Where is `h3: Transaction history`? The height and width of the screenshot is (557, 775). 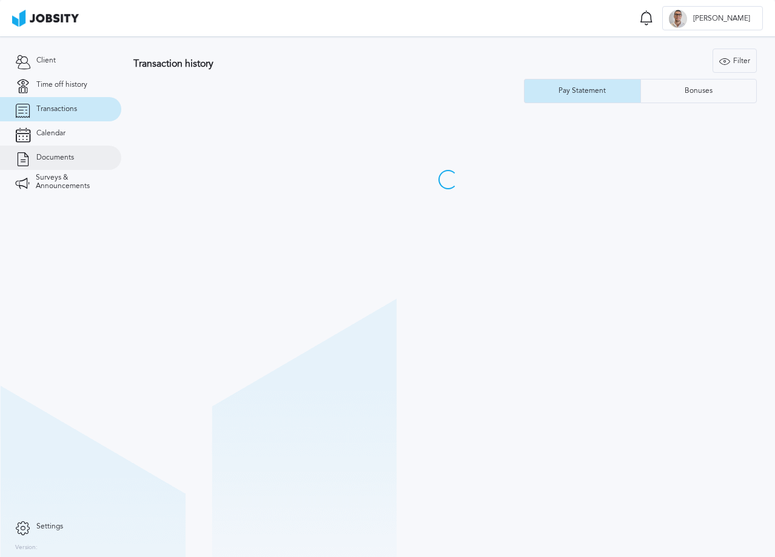 h3: Transaction history is located at coordinates (303, 64).